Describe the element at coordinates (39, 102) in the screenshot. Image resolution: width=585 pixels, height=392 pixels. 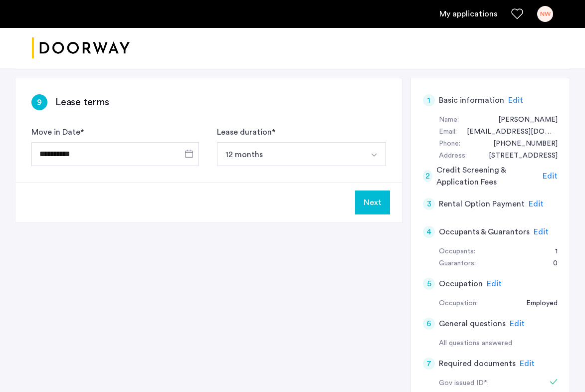
I see `div: 9` at that location.